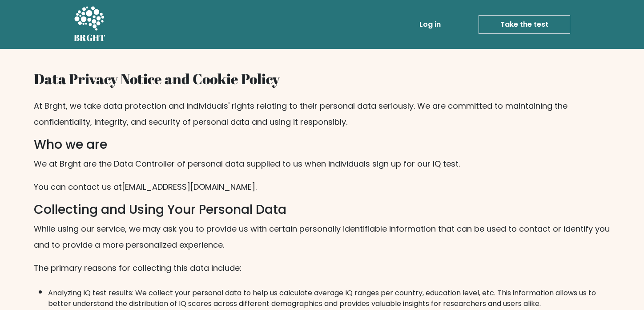  What do you see at coordinates (322, 79) in the screenshot?
I see `h2: Data Privacy Notice and Cookie Policy` at bounding box center [322, 79].